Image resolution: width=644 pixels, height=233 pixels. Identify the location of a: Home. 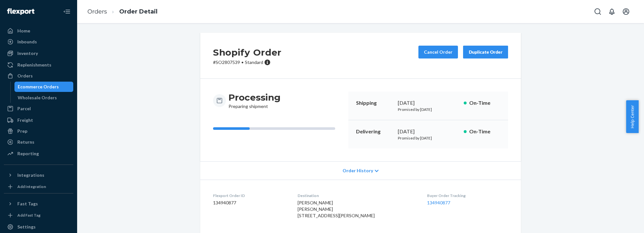
(39, 31).